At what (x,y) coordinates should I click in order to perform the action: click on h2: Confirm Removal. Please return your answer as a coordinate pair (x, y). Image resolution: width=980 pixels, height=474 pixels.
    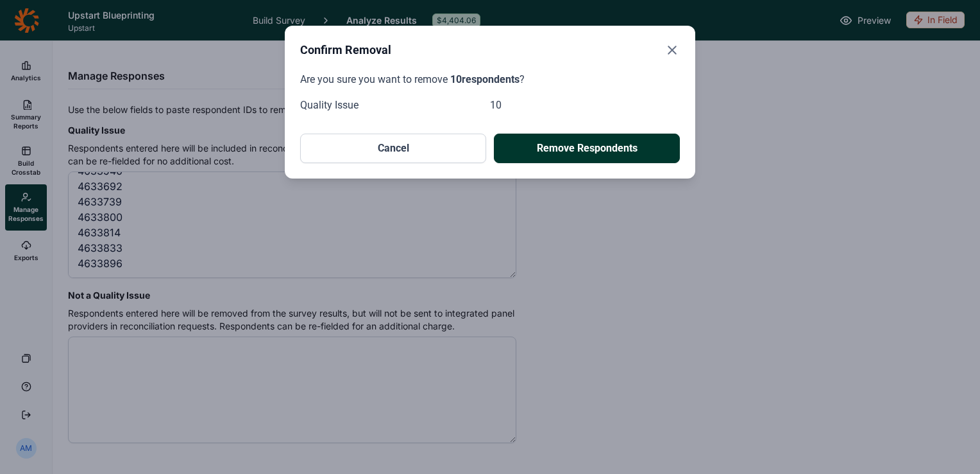
    Looking at the image, I should click on (346, 50).